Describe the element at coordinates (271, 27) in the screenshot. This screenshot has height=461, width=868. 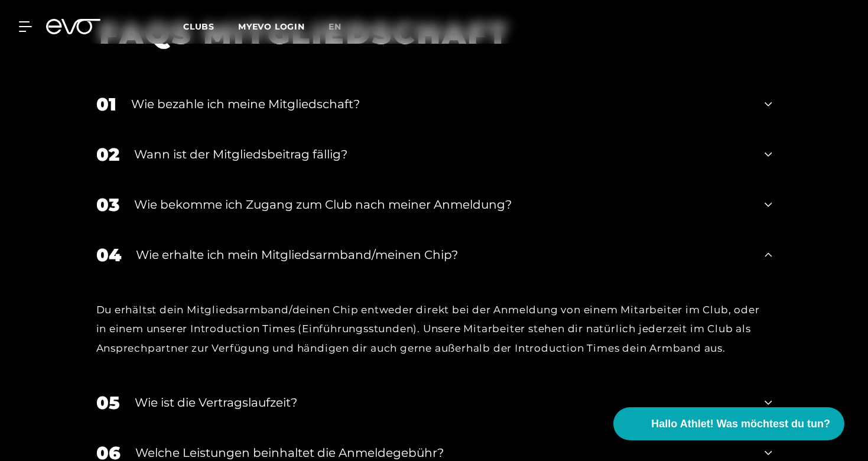
I see `a: MYEVO LOGIN` at that location.